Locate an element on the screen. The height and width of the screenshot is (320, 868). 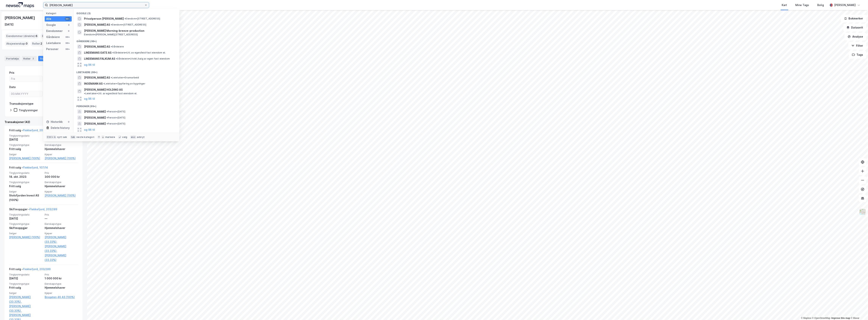
div: Delete history is located at coordinates (60, 128).